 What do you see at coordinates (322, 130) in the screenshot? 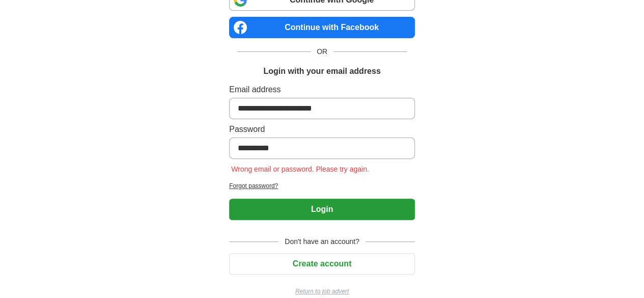
I see `label: Password` at bounding box center [322, 130].